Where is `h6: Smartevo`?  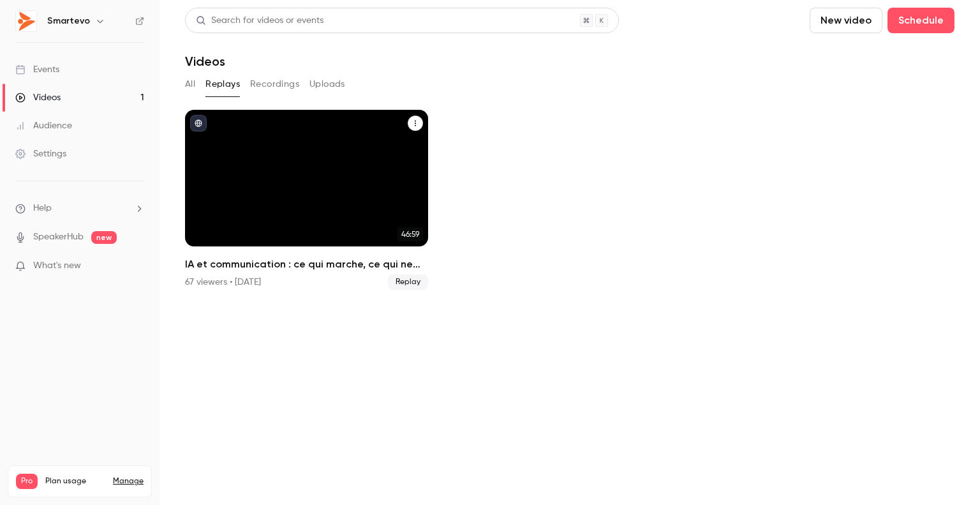
h6: Smartevo is located at coordinates (69, 21).